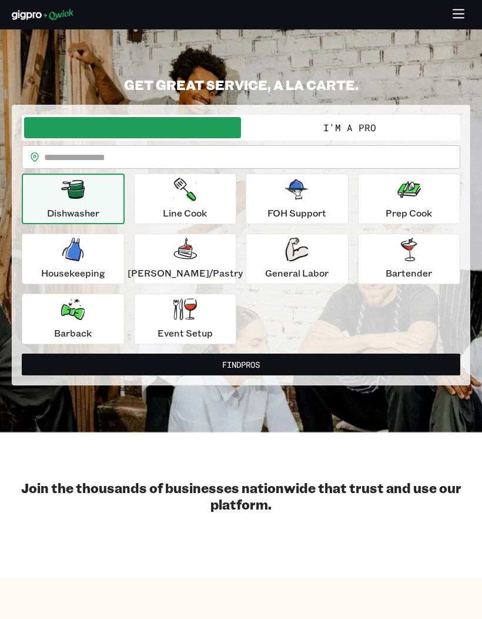 This screenshot has width=482, height=619. I want to click on h2: Join the thousands of businesses nationwide that trust and use our platform., so click(241, 496).